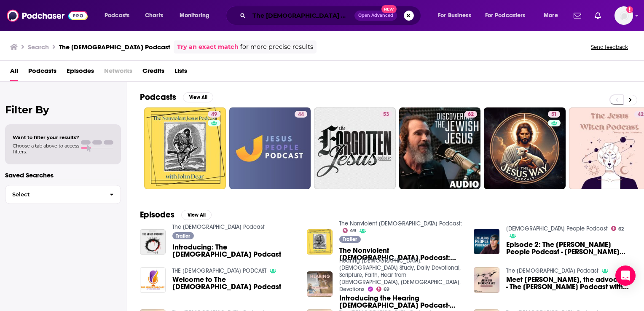 Image resolution: width=644 pixels, height=311 pixels. What do you see at coordinates (320, 242) in the screenshot?
I see `img: The Nonviolent Jesus Podcast: Trailer` at bounding box center [320, 242].